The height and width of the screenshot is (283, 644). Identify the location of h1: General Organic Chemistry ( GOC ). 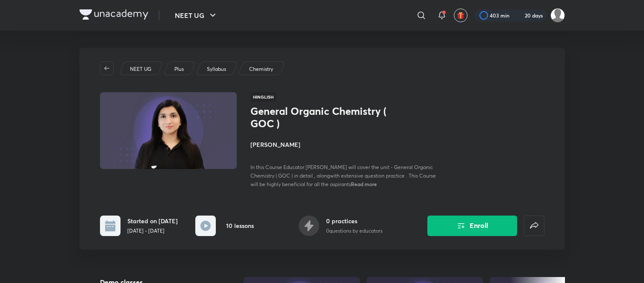
(320, 117).